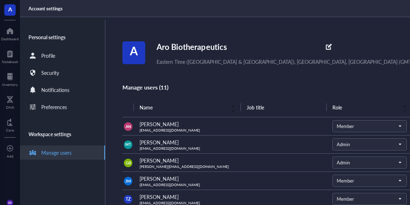  Describe the element at coordinates (62, 107) in the screenshot. I see `a: Preferences` at that location.